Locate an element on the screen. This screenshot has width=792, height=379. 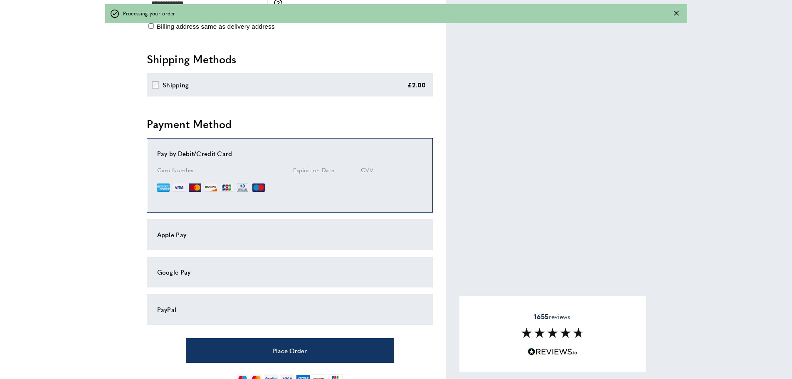
span: Card Number is located at coordinates (176, 170).